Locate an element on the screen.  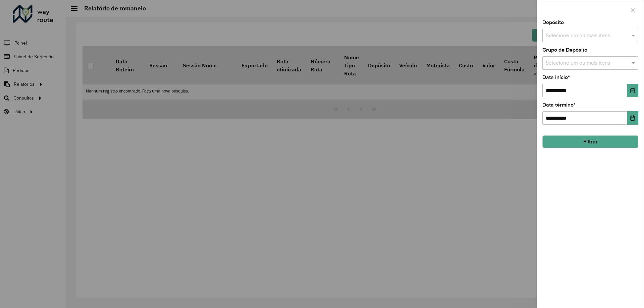
label: Data início is located at coordinates (556, 77).